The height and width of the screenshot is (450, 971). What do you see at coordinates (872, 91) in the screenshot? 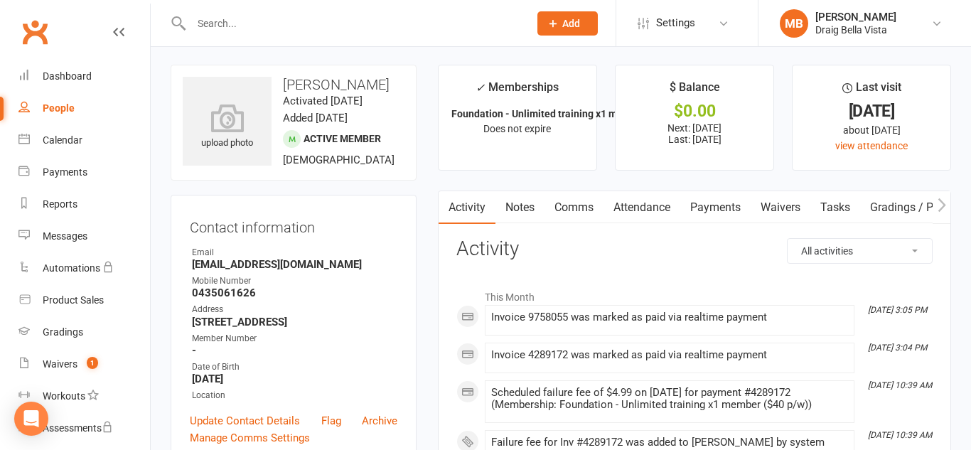
I see `div: Last visit` at bounding box center [872, 91].